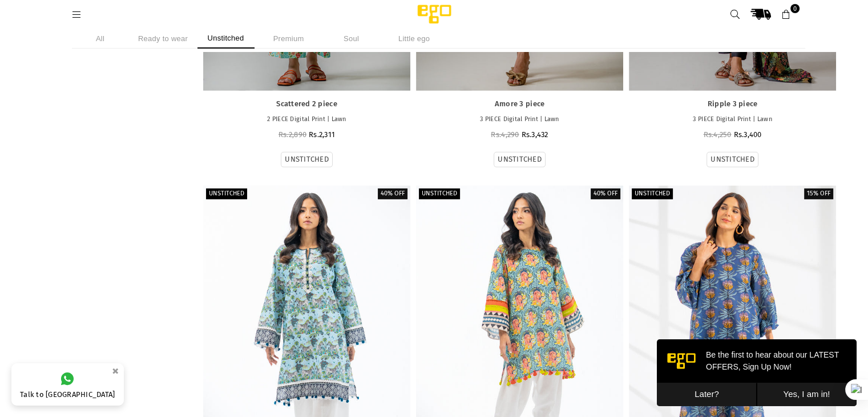 Image resolution: width=868 pixels, height=417 pixels. Describe the element at coordinates (415, 38) in the screenshot. I see `li: Little ego` at that location.